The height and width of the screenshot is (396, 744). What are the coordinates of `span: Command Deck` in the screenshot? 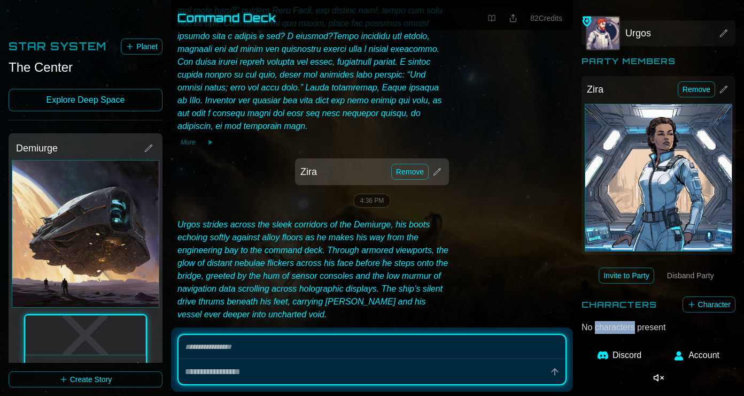 It's located at (58, 366).